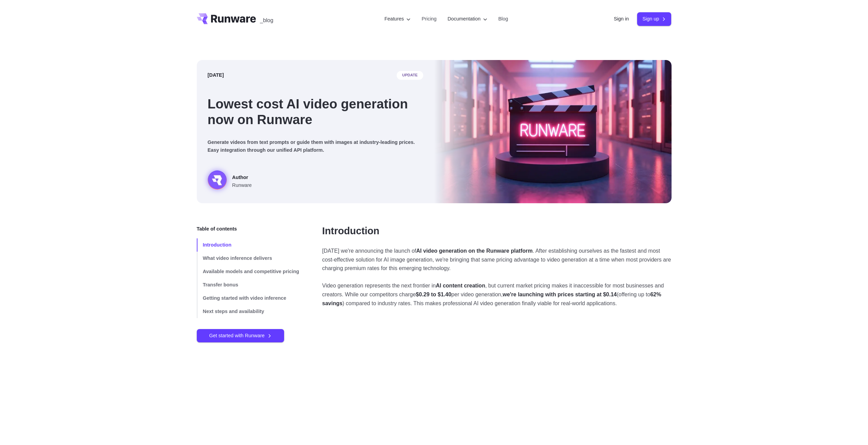  I want to click on span: Next steps and availability, so click(233, 311).